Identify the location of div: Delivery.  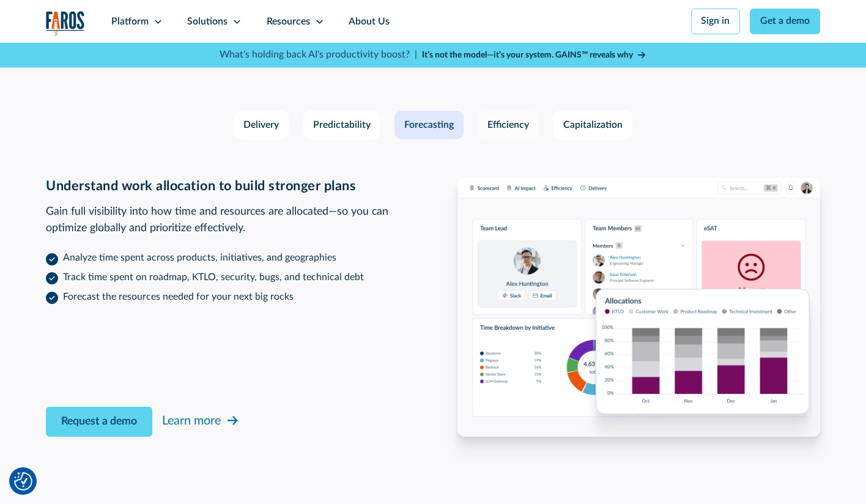
(261, 125).